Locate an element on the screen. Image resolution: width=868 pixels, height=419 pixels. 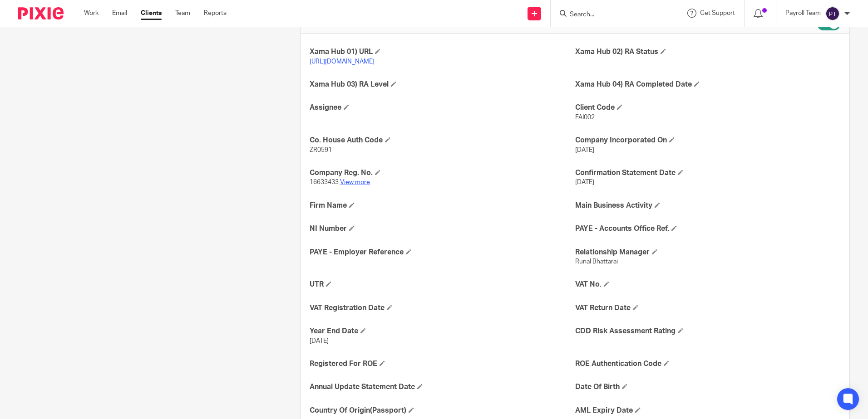
h4: NI Number is located at coordinates (442, 229).